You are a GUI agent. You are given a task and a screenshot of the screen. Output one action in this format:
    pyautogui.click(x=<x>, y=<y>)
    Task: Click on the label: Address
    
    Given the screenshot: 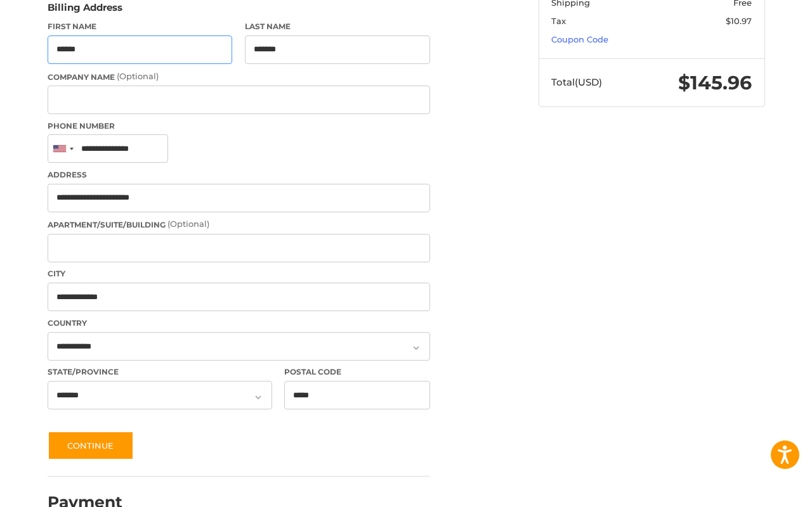 What is the action you would take?
    pyautogui.click(x=238, y=175)
    